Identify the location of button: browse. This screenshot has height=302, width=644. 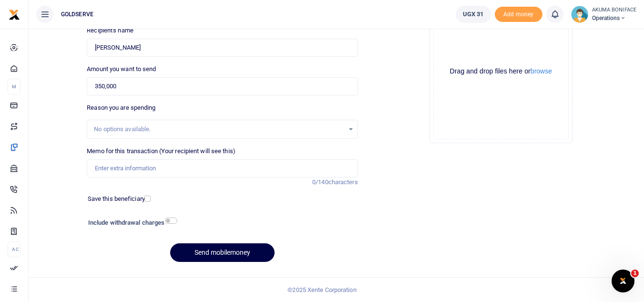
(541, 71).